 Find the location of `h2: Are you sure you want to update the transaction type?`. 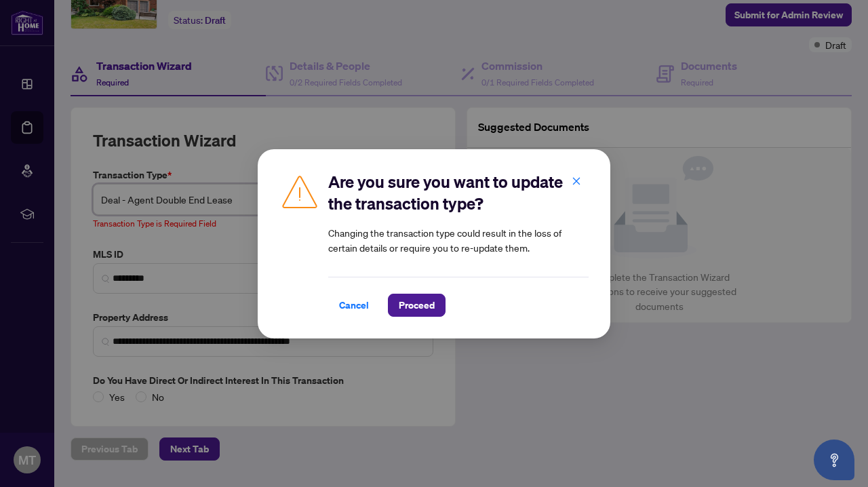

h2: Are you sure you want to update the transaction type? is located at coordinates (458, 193).